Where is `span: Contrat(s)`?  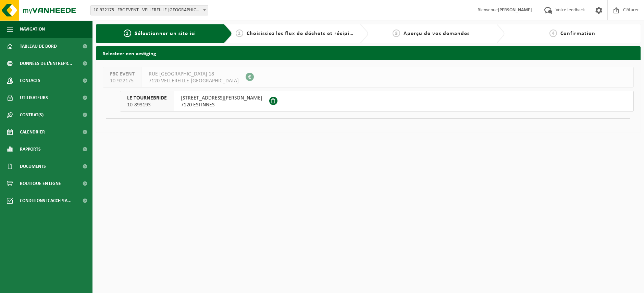 span: Contrat(s) is located at coordinates (31, 115).